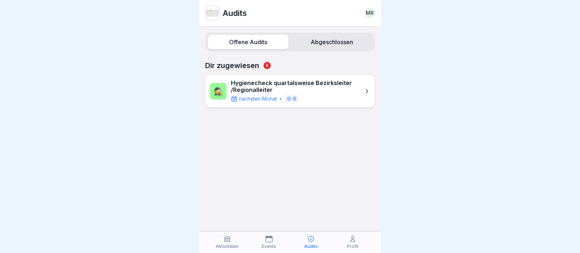  I want to click on label: Offene Audits, so click(248, 42).